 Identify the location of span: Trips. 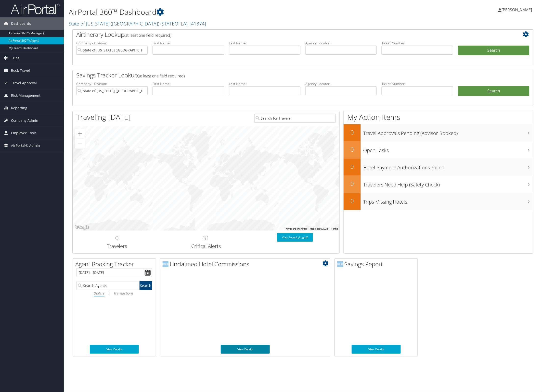
(15, 58).